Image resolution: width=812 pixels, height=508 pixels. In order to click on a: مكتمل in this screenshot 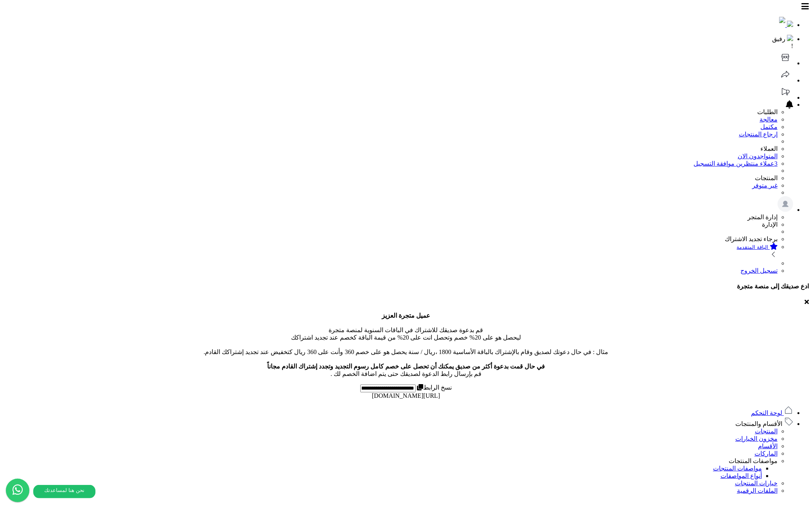, I will do `click(769, 127)`.